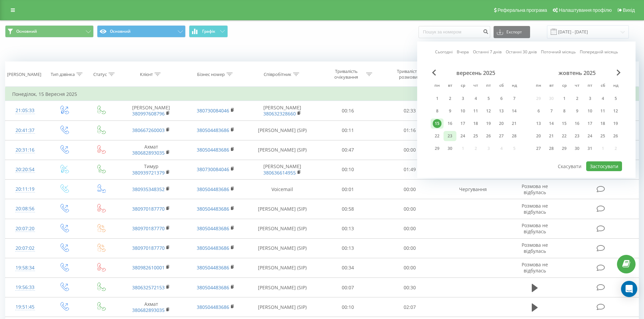  Describe the element at coordinates (148, 268) in the screenshot. I see `a: 380982610001` at that location.